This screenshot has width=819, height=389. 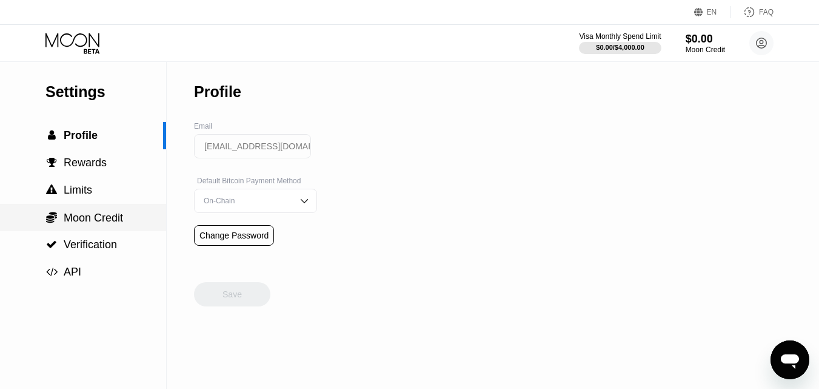 What do you see at coordinates (234, 235) in the screenshot?
I see `div: Change Password` at bounding box center [234, 235].